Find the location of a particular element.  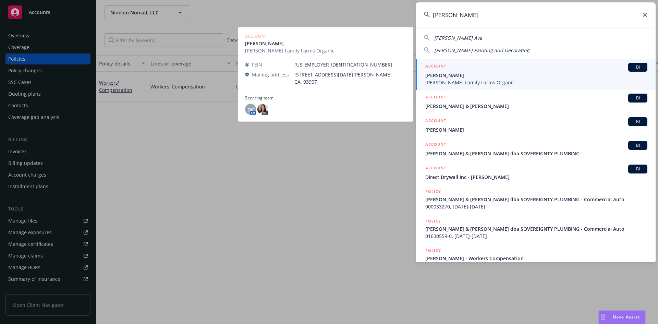

input: Search... is located at coordinates (536, 15).